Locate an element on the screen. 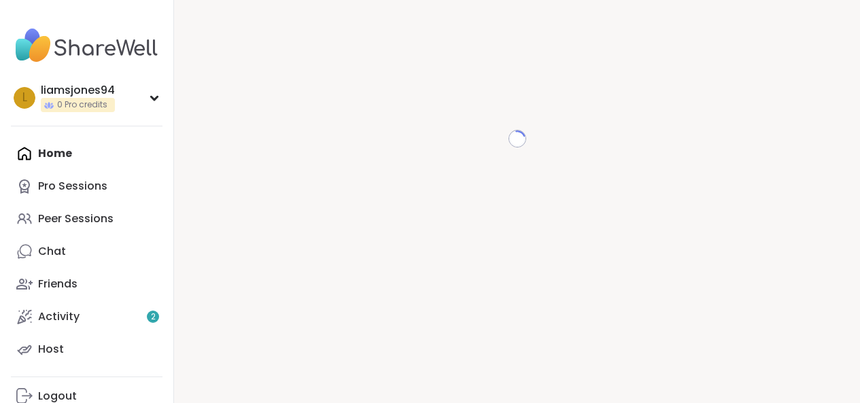 This screenshot has height=403, width=860. a: Host is located at coordinates (86, 350).